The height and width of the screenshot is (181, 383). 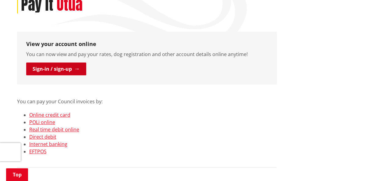 What do you see at coordinates (17, 174) in the screenshot?
I see `a: Top` at bounding box center [17, 174].